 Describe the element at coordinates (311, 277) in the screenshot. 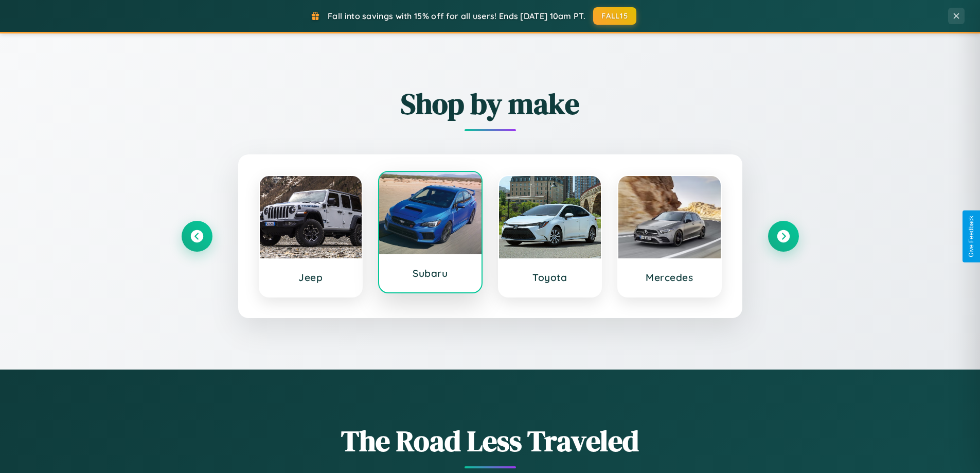

I see `h3: Jeep` at that location.